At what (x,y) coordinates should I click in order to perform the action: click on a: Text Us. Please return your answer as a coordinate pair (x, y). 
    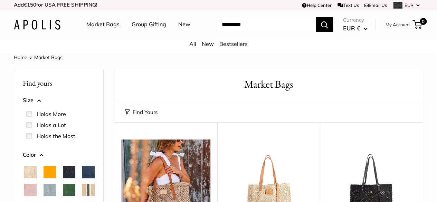
    Looking at the image, I should click on (348, 5).